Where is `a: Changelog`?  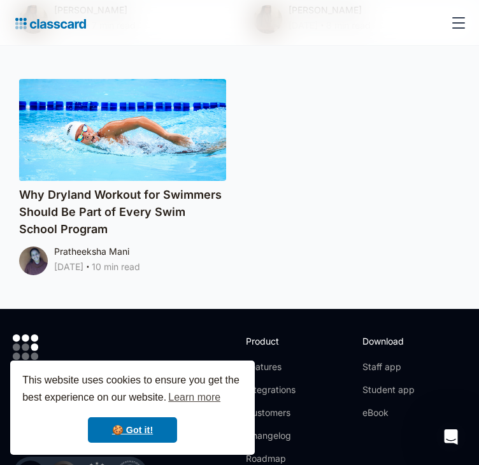
a: Changelog is located at coordinates (280, 436).